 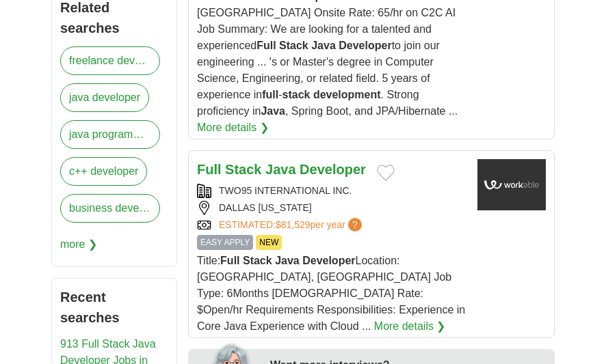 What do you see at coordinates (110, 61) in the screenshot?
I see `a: freelance developer` at bounding box center [110, 61].